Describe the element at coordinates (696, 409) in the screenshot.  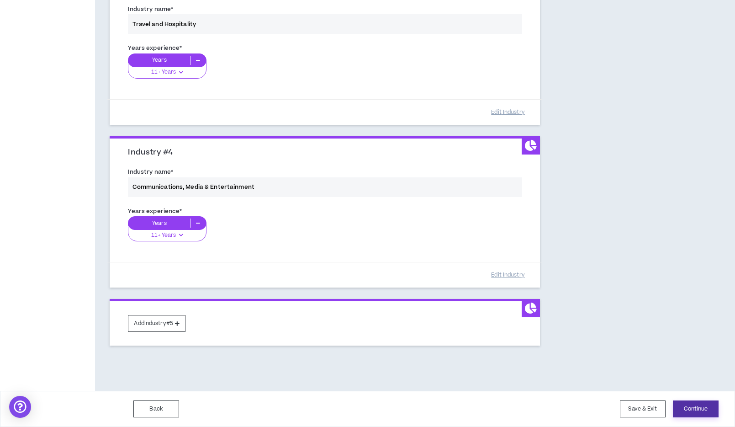
I see `button: Continue` at that location.